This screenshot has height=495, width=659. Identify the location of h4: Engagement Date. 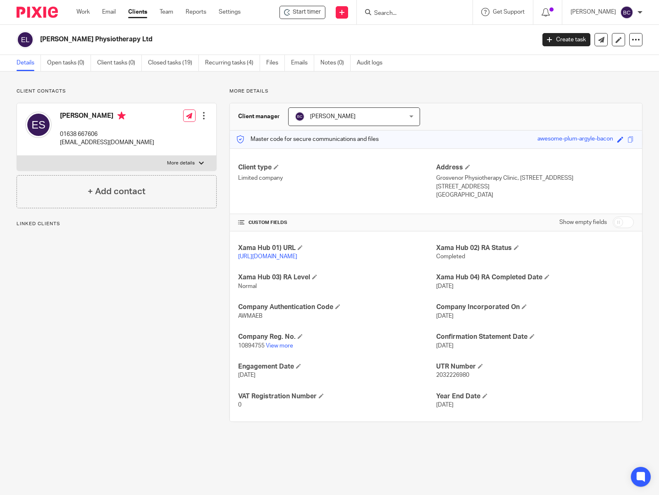
(337, 367).